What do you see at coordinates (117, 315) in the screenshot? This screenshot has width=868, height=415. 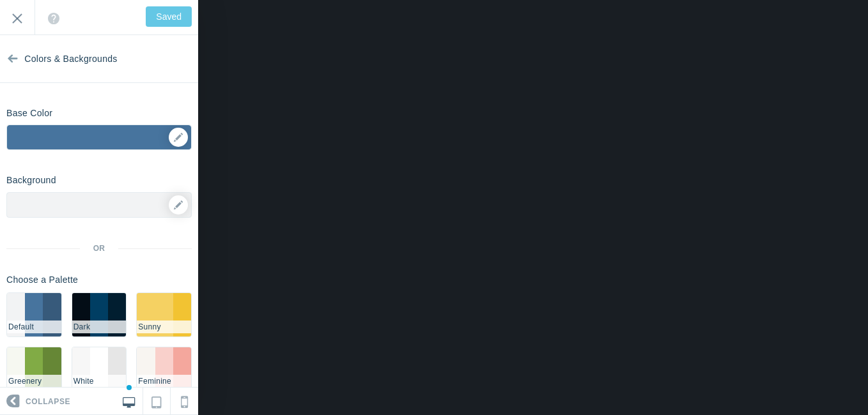 I see `li: #011e30` at bounding box center [117, 315].